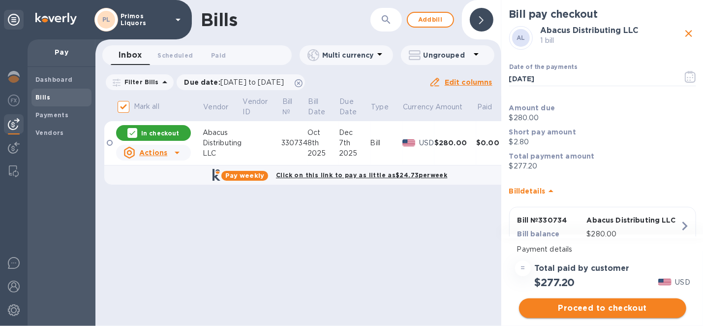  I want to click on p: Currency, so click(418, 107).